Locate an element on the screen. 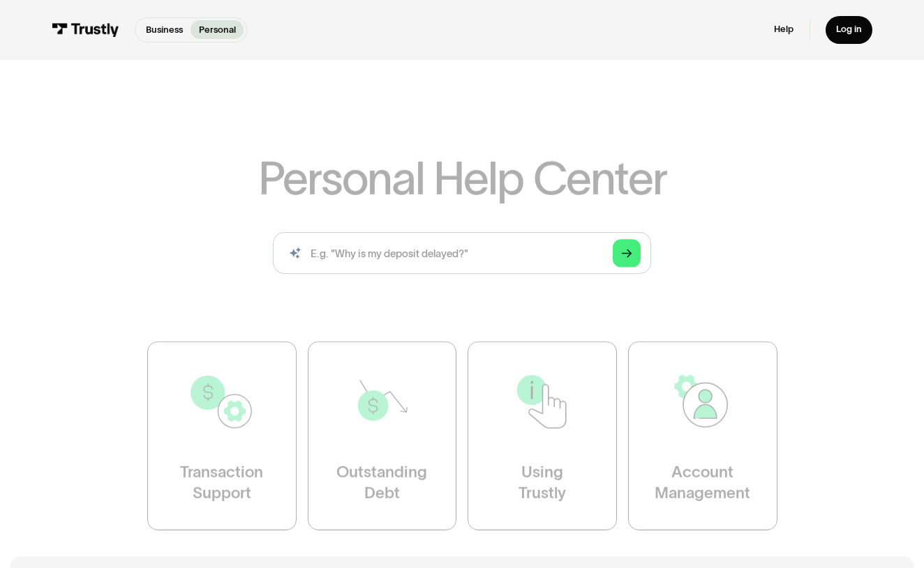 Image resolution: width=924 pixels, height=568 pixels. h1: Personal Help Center is located at coordinates (462, 178).